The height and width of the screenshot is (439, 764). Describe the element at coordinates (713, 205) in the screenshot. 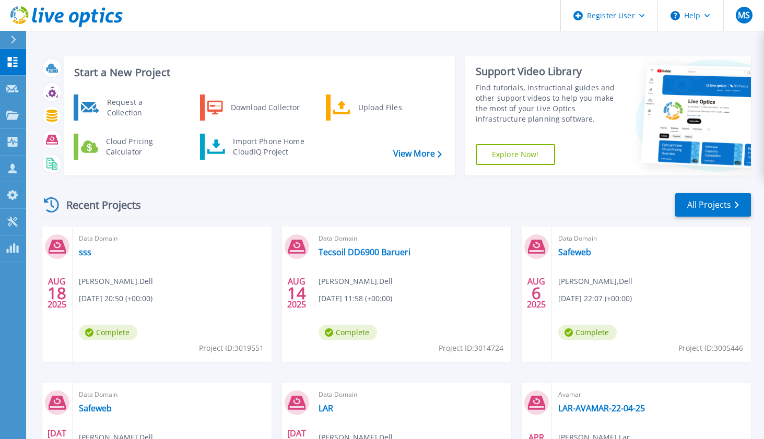

I see `a: All Projects` at that location.